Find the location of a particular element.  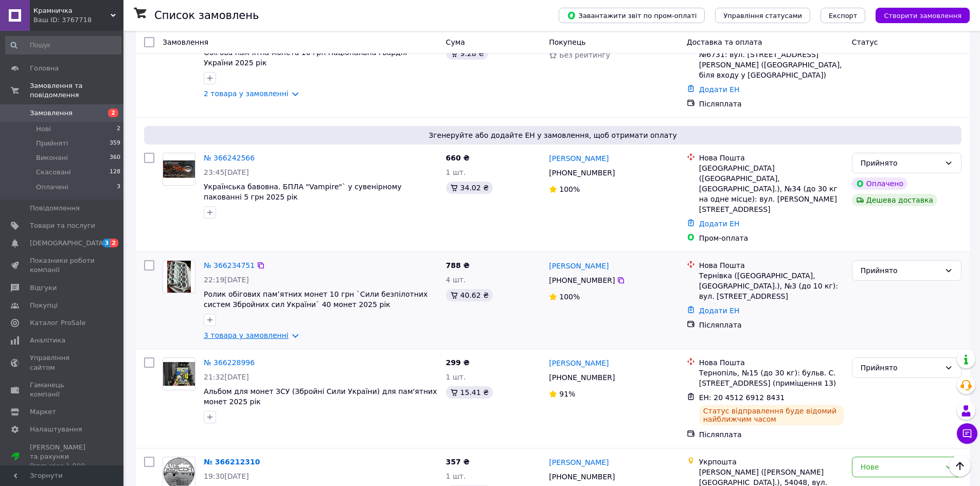

a: Українська бавовна. БПЛА "Vampire"` у сувенірному пакованні 5 грн 2025 рік is located at coordinates (303, 192).